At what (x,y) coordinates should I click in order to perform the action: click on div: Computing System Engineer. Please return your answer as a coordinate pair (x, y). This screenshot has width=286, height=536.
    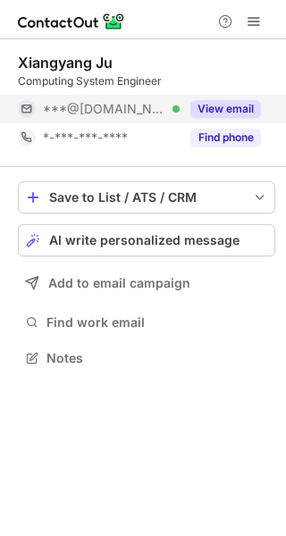
    Looking at the image, I should click on (146, 81).